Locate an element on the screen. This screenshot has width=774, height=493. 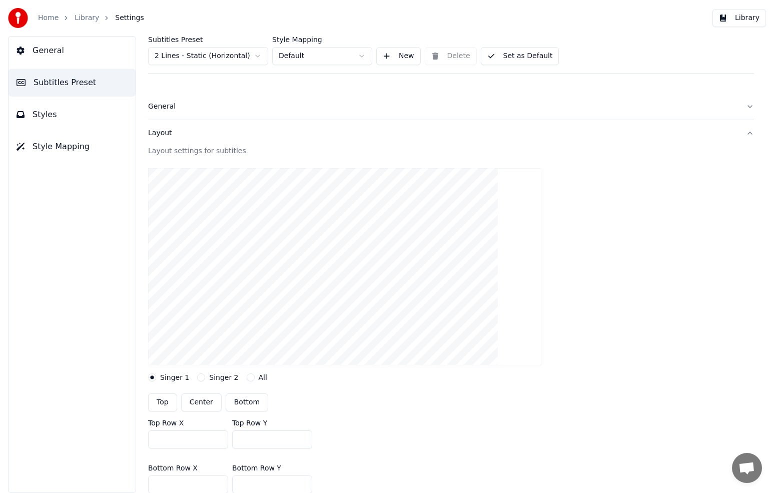
span: Styles is located at coordinates (45, 115).